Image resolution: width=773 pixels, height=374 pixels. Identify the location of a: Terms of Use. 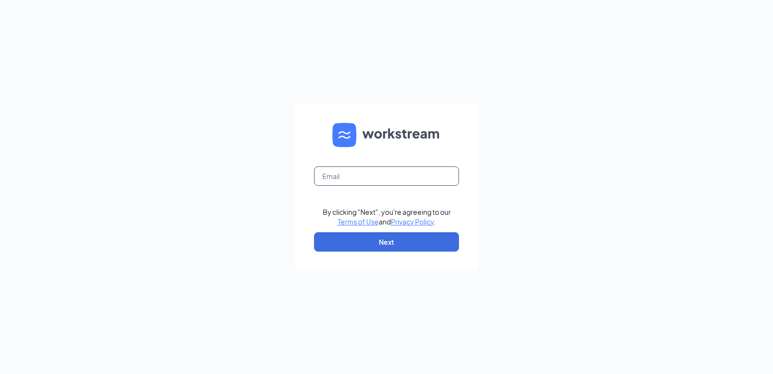
(358, 221).